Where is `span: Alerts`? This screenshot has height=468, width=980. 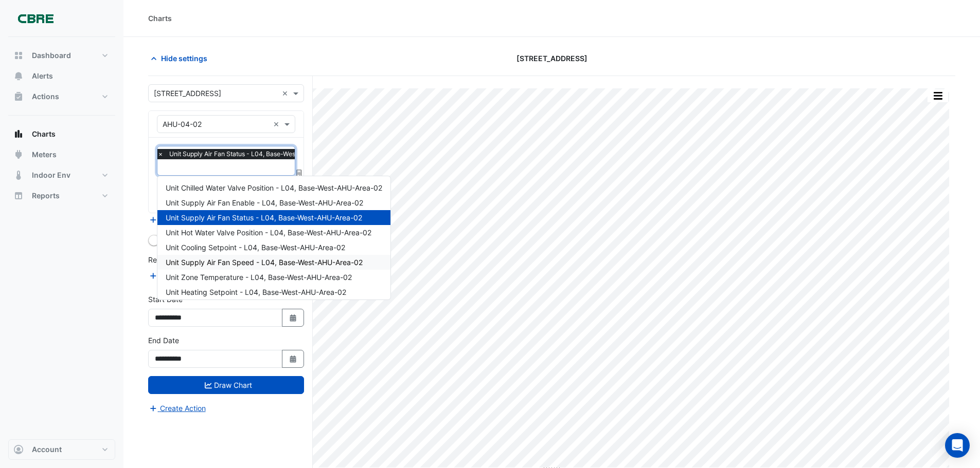
span: Alerts is located at coordinates (42, 76).